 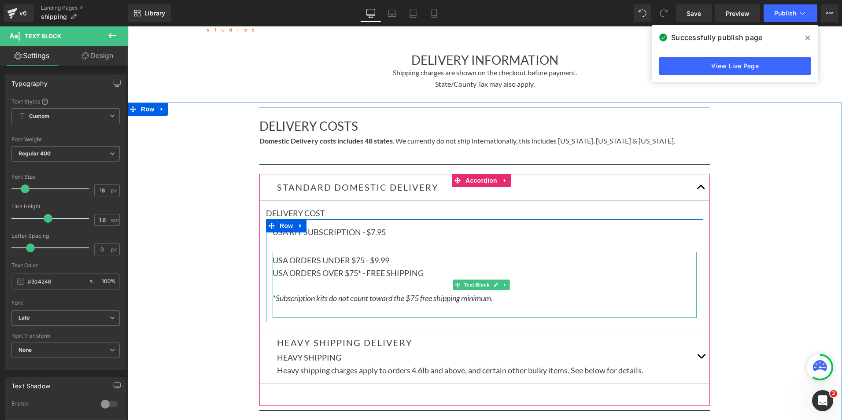 What do you see at coordinates (790, 13) in the screenshot?
I see `button: Publish` at bounding box center [790, 13].